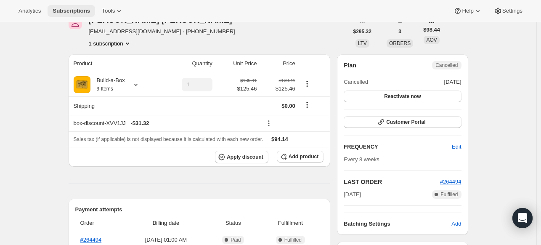 This screenshot has height=245, width=541. I want to click on th: Order, so click(100, 223).